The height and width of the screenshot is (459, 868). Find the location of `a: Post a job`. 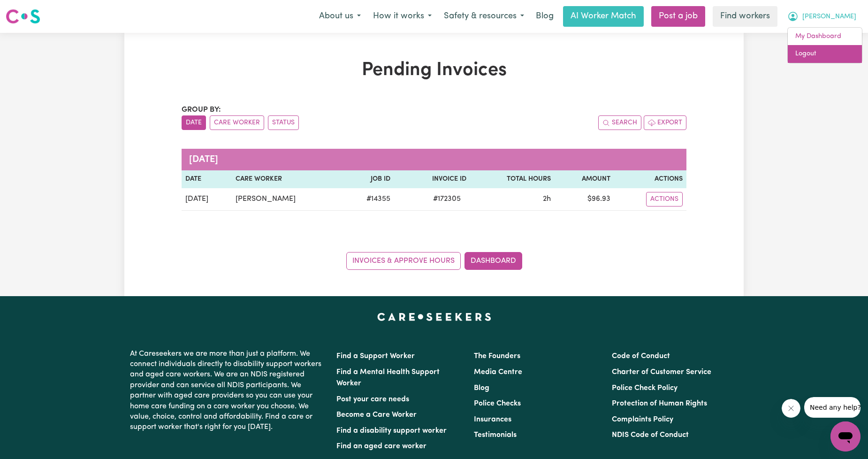

a: Post a job is located at coordinates (678, 16).